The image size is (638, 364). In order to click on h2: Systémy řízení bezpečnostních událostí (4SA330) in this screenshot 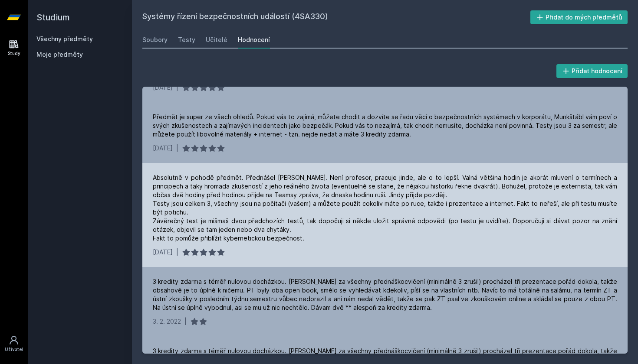, I will do `click(336, 17)`.